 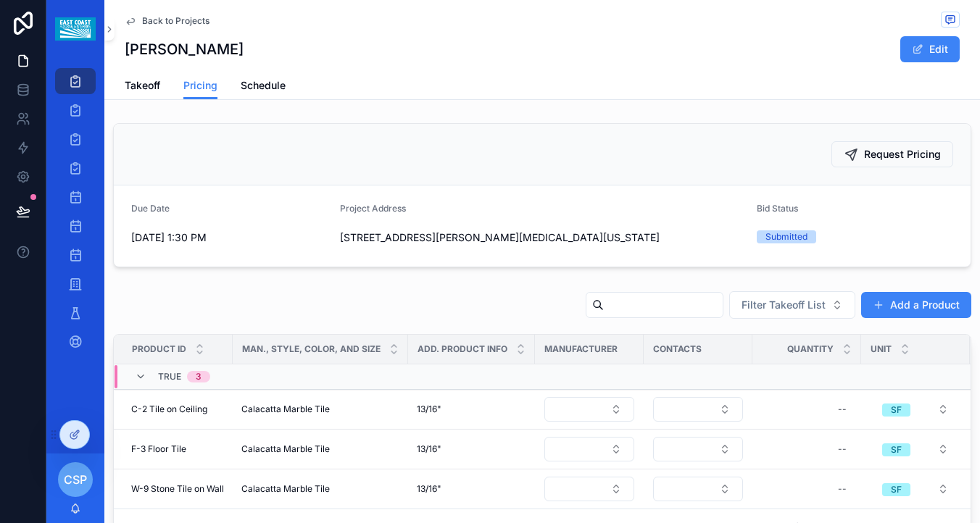 What do you see at coordinates (263, 85) in the screenshot?
I see `span: Schedule` at bounding box center [263, 85].